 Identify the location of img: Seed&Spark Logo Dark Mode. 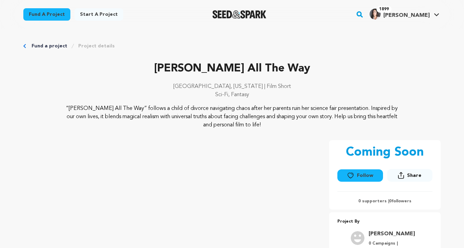
(239, 14).